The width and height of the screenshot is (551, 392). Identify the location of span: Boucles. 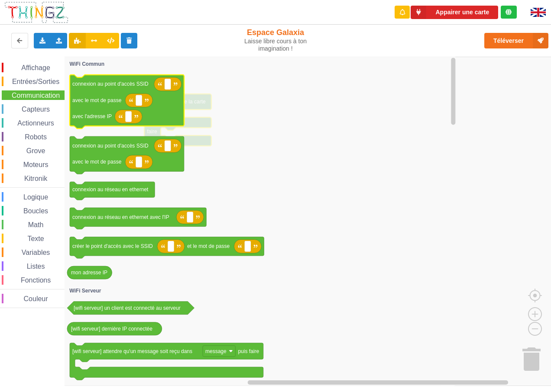
(35, 210).